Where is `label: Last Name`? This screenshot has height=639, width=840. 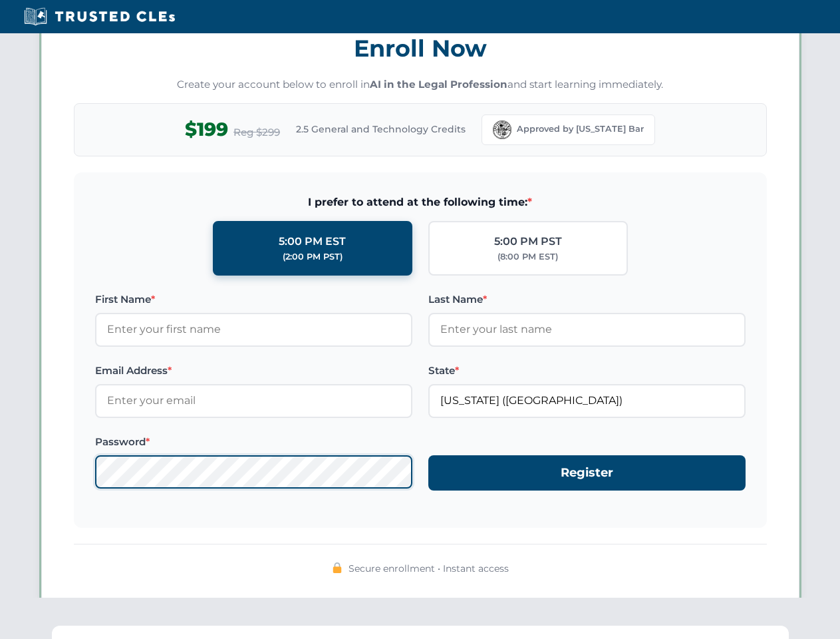
label: Last Name is located at coordinates (587, 299).